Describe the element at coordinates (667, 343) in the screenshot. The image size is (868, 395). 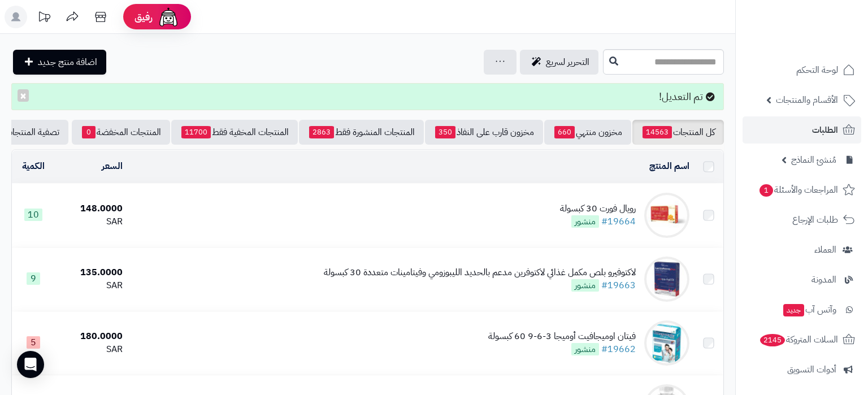
I see `img: فيتان اوميجافيت أوميجا 3-6-9 60 كبسولة` at that location.